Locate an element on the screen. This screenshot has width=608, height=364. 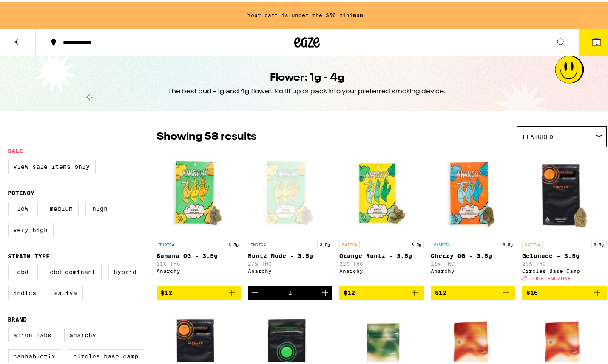
legend: Potency is located at coordinates (21, 191).